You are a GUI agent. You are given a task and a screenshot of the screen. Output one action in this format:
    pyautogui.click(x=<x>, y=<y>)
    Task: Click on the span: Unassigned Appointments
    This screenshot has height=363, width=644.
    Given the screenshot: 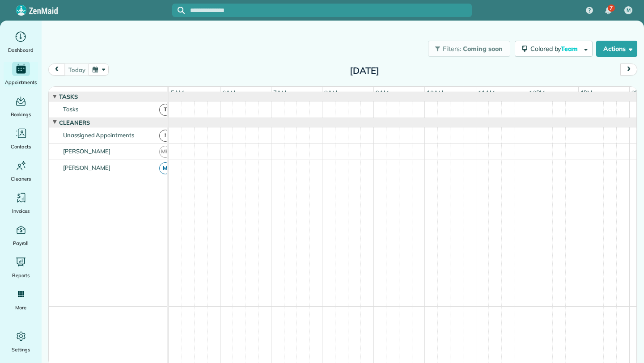 What is the action you would take?
    pyautogui.click(x=98, y=135)
    